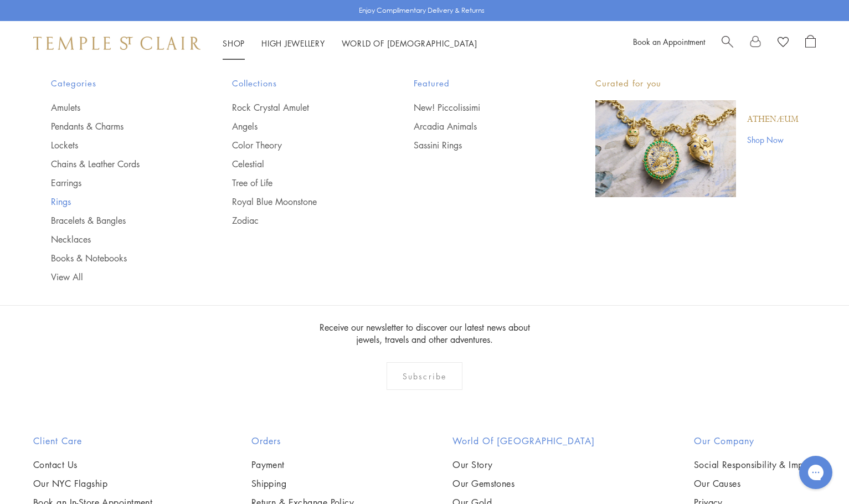  What do you see at coordinates (300, 183) in the screenshot?
I see `a: Tree of Life` at bounding box center [300, 183].